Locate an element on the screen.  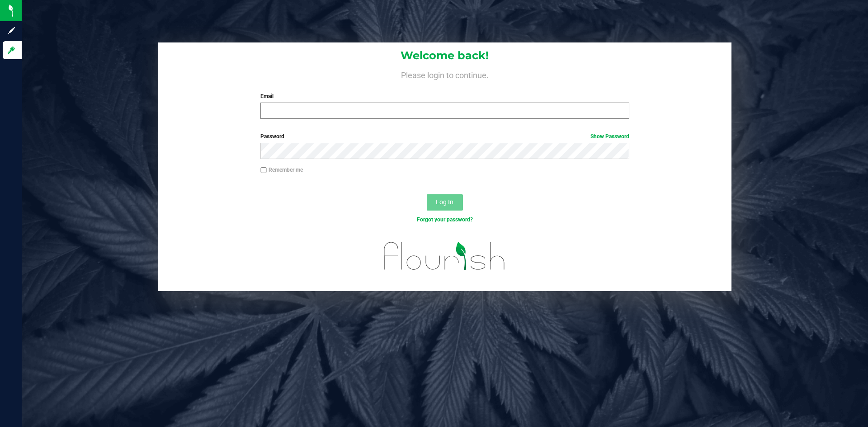
span: Log In is located at coordinates (445, 202).